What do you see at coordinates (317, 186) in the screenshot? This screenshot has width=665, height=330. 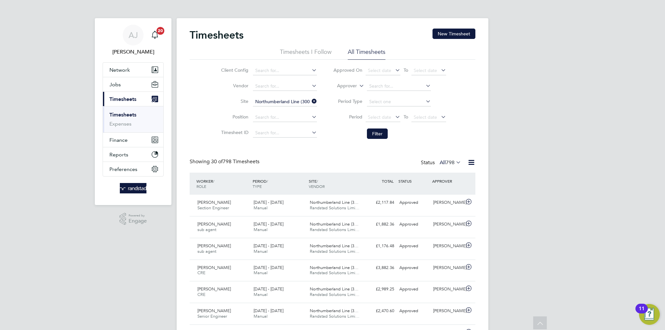 I see `span: VENDOR` at bounding box center [317, 186].